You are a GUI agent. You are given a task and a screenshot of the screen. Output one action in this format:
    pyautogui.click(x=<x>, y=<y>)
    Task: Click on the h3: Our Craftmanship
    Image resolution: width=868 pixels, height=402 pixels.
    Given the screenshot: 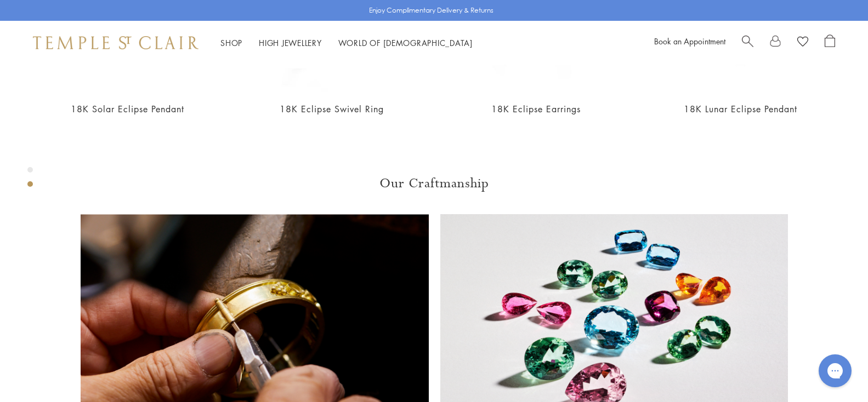 What is the action you would take?
    pyautogui.click(x=434, y=184)
    